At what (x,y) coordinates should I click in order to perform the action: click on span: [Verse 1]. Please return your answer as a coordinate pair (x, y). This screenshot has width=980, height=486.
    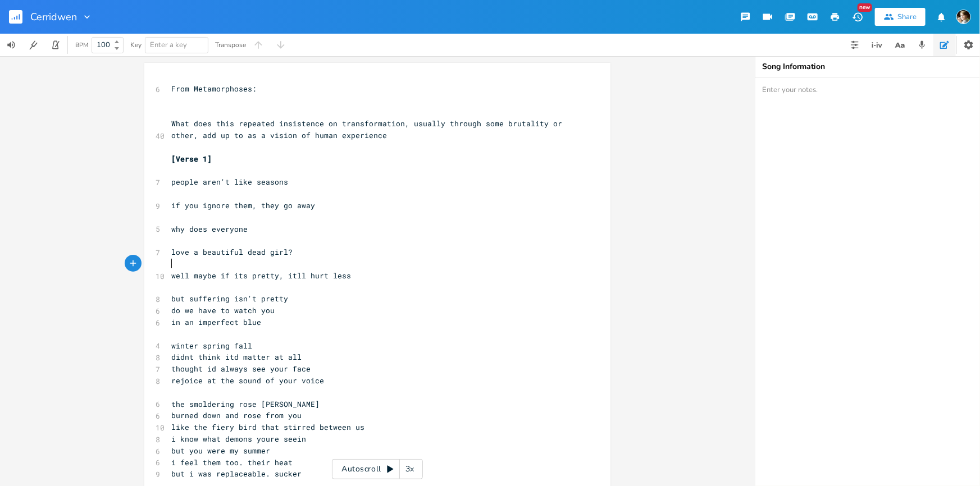
    Looking at the image, I should click on (192, 159).